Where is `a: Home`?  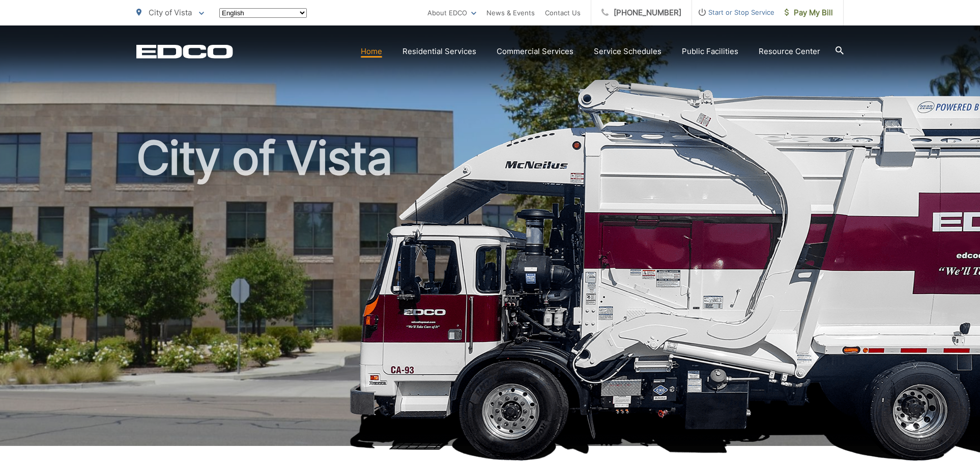 a: Home is located at coordinates (372, 52).